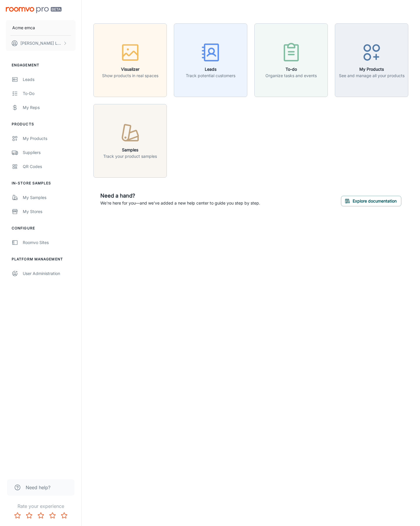 This screenshot has height=526, width=420. Describe the element at coordinates (130, 157) in the screenshot. I see `p: Track your product samples` at that location.